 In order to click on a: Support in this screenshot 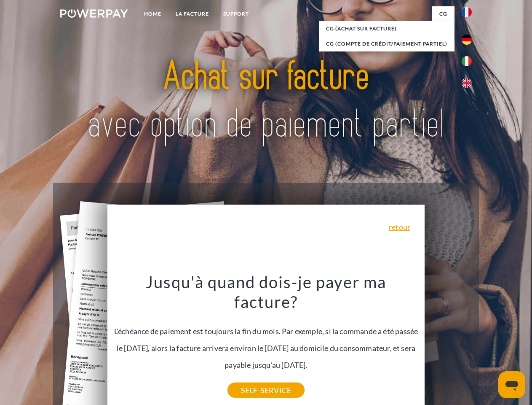, I will do `click(236, 14)`.